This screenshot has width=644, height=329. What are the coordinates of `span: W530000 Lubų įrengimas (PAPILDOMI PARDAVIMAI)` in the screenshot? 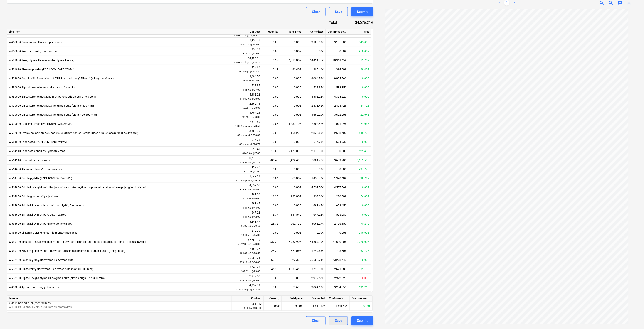 It's located at (41, 124).